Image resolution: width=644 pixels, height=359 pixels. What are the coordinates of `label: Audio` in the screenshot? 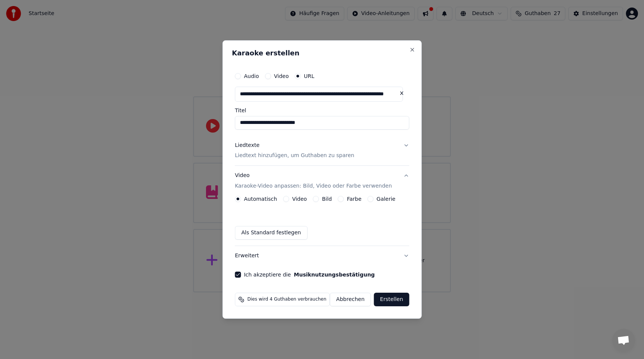 It's located at (252, 76).